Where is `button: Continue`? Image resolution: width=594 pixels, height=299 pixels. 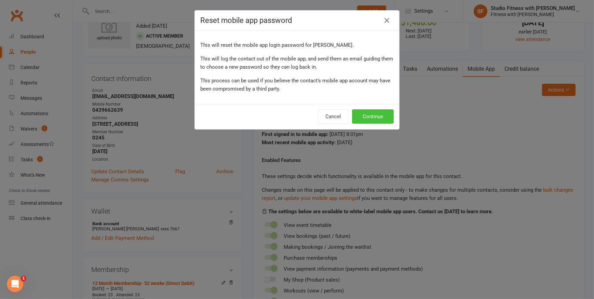 button: Continue is located at coordinates (373, 117).